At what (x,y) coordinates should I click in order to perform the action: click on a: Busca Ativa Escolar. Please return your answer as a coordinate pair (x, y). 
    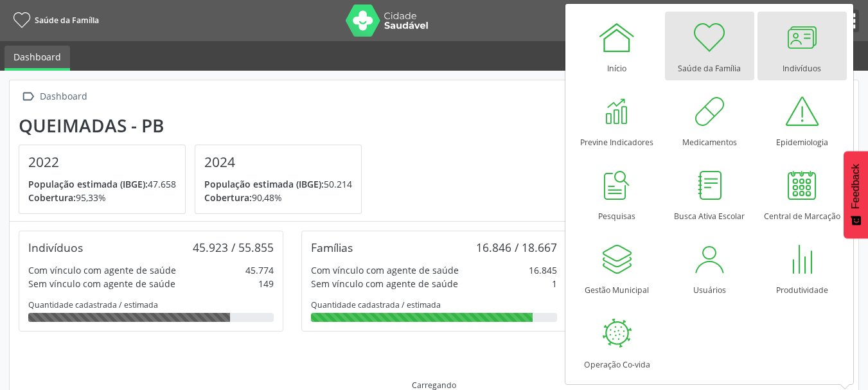
    Looking at the image, I should click on (709, 193).